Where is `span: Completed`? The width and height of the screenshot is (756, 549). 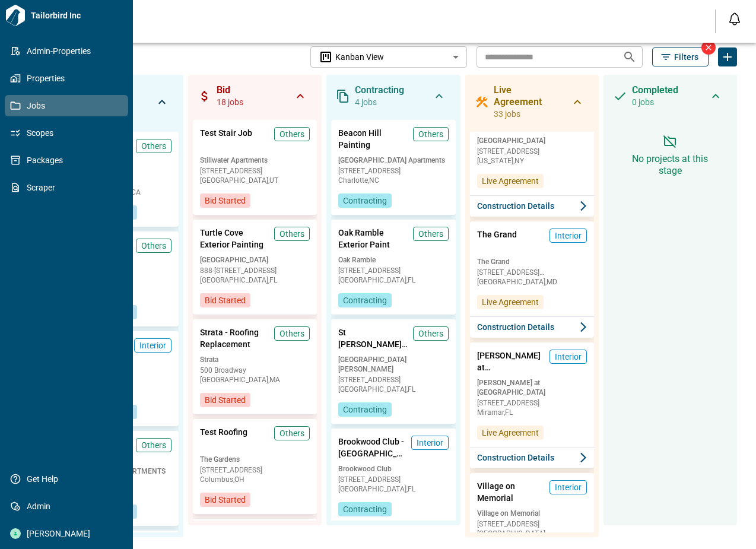
span: Completed is located at coordinates (656, 91).